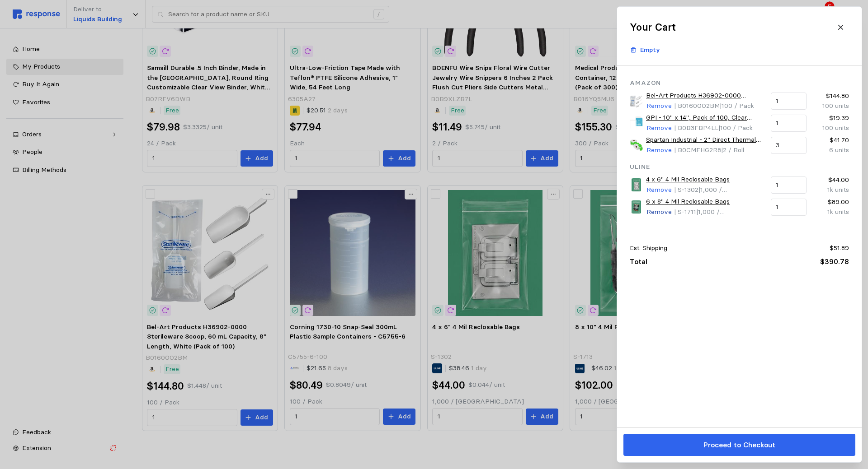 The image size is (868, 469). What do you see at coordinates (687, 202) in the screenshot?
I see `a: 6 x 8" 4 Mil Reclosable Bags` at bounding box center [687, 202].